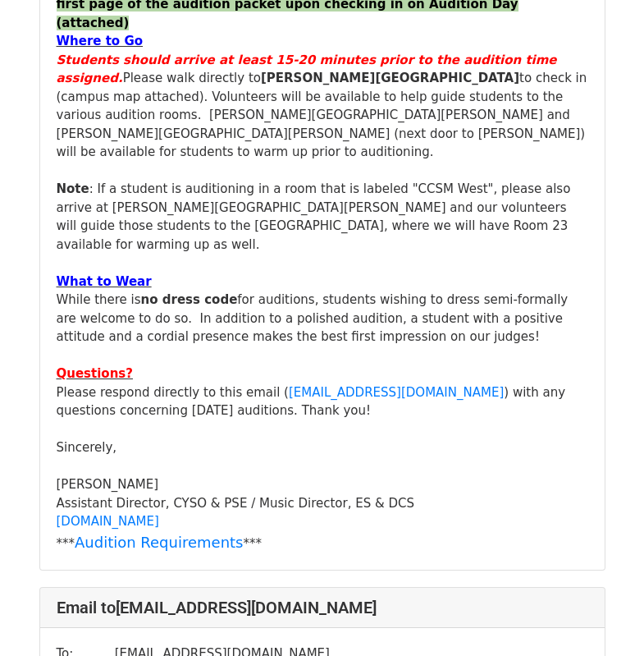 Image resolution: width=644 pixels, height=656 pixels. What do you see at coordinates (603, 616) in the screenshot?
I see `div: Chat Widget` at bounding box center [603, 616].